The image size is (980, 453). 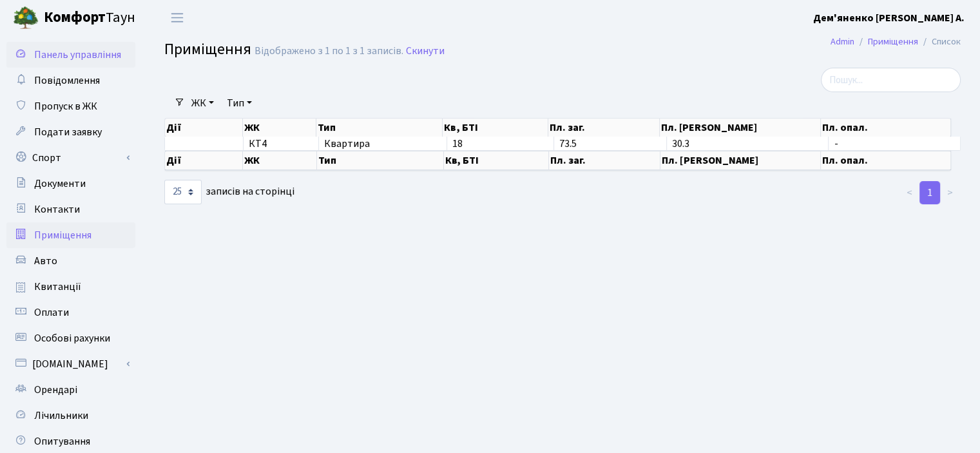 I want to click on li: Список, so click(x=940, y=42).